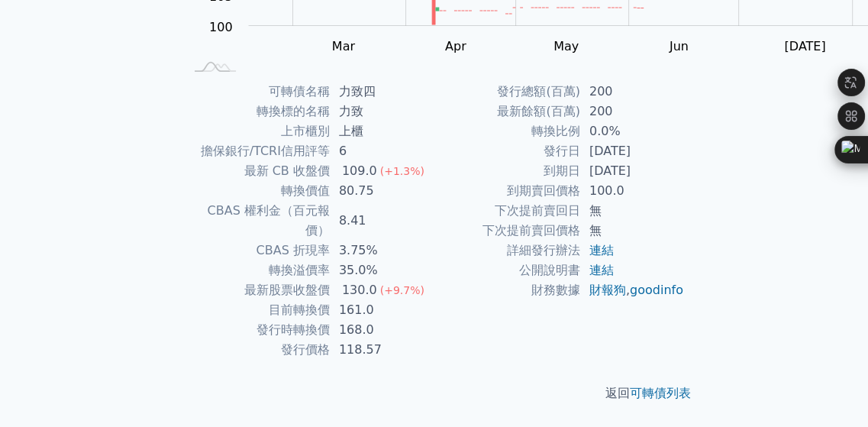  What do you see at coordinates (507, 211) in the screenshot?
I see `td: 下次提前賣回日` at bounding box center [507, 211].